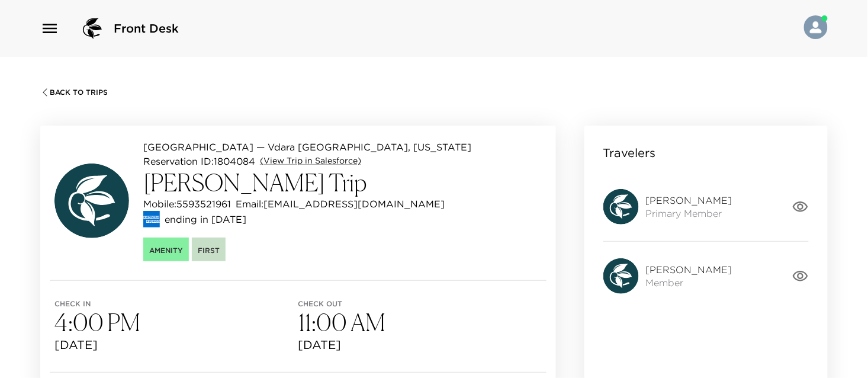 This screenshot has height=378, width=868. What do you see at coordinates (199, 161) in the screenshot?
I see `p: Reservation ID: 1804084` at bounding box center [199, 161].